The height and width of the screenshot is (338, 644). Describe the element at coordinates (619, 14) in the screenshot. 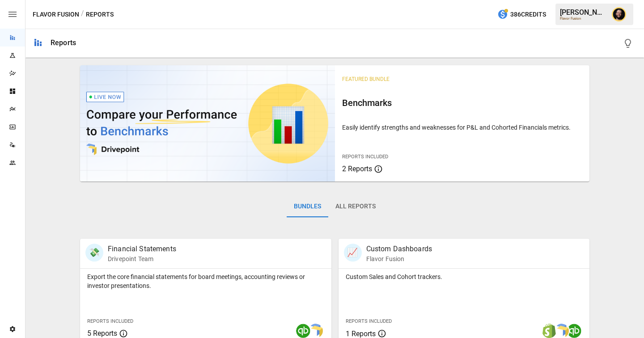

I see `button: Ciaran Nugent` at that location.